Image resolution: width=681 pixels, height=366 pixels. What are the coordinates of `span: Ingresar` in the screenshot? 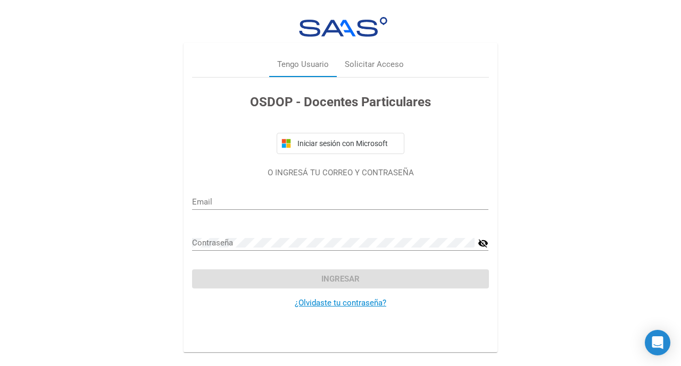 It's located at (340, 279).